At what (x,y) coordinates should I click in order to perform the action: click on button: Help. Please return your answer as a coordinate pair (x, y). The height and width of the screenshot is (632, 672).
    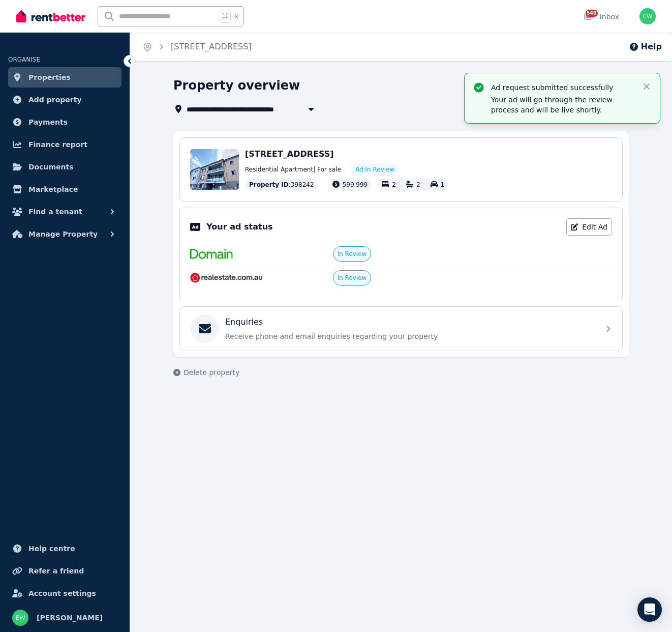
    Looking at the image, I should click on (645, 47).